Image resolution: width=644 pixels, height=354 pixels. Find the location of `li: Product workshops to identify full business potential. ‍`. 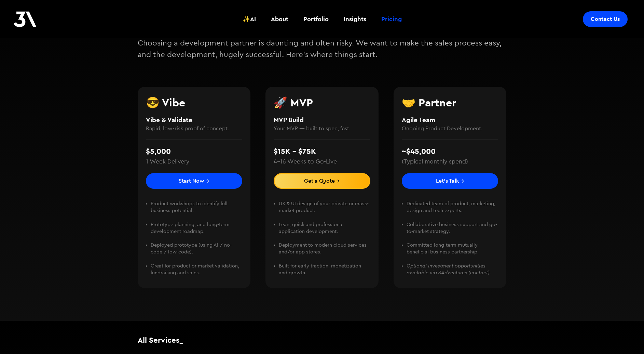

li: Product workshops to identify full business potential. ‍ is located at coordinates (196, 210).